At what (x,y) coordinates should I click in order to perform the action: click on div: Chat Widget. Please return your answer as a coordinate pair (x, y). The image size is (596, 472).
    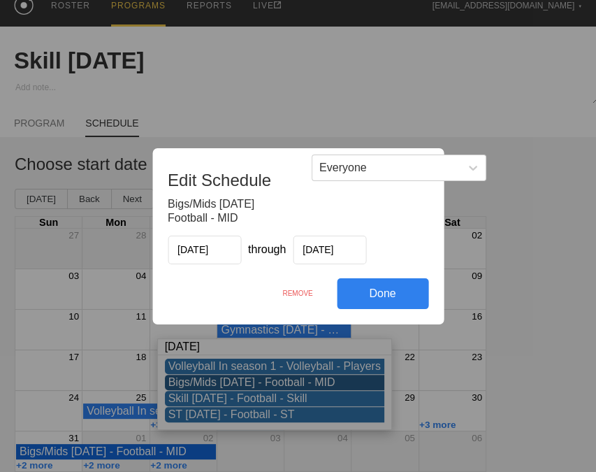
    Looking at the image, I should click on (561, 438).